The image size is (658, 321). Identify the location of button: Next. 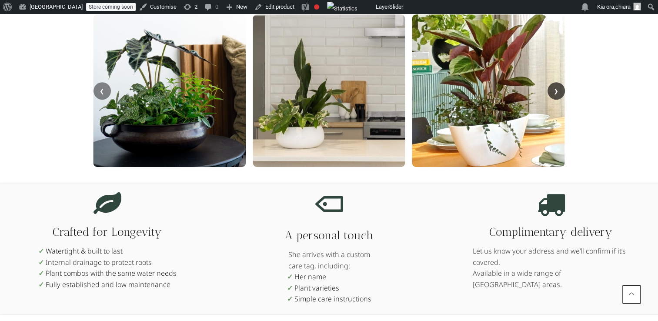
(556, 91).